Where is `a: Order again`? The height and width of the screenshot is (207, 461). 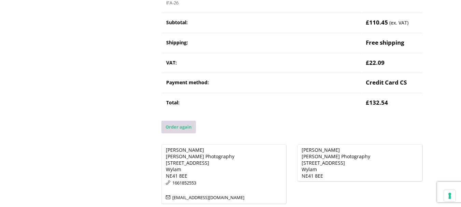
a: Order again is located at coordinates (179, 127).